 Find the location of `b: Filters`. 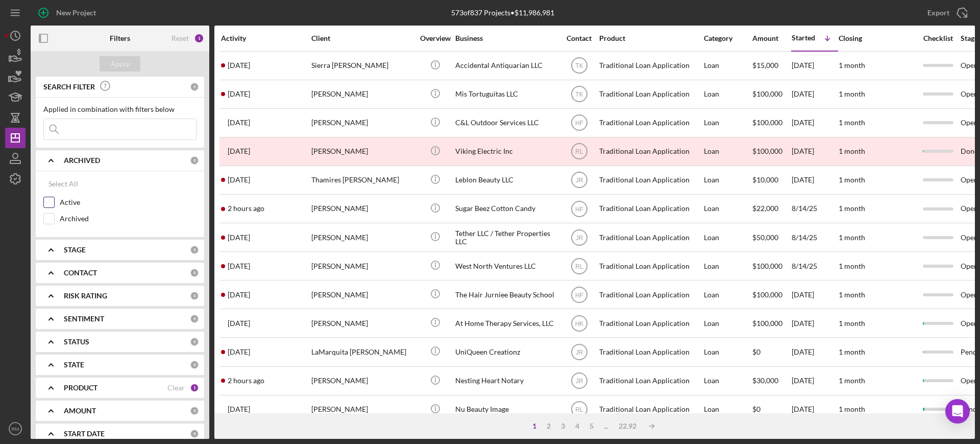

b: Filters is located at coordinates (120, 38).